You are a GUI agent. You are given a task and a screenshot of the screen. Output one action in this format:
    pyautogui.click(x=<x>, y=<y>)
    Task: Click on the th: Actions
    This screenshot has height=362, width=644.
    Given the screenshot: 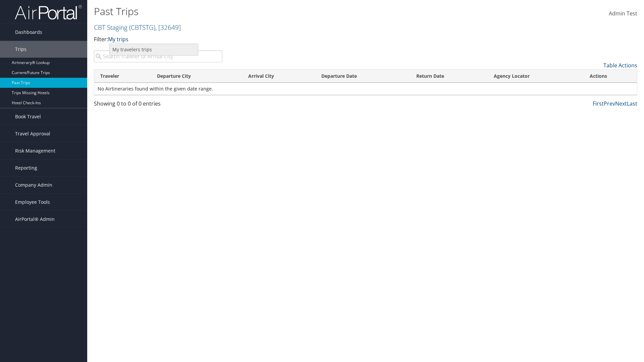 What is the action you would take?
    pyautogui.click(x=610, y=76)
    